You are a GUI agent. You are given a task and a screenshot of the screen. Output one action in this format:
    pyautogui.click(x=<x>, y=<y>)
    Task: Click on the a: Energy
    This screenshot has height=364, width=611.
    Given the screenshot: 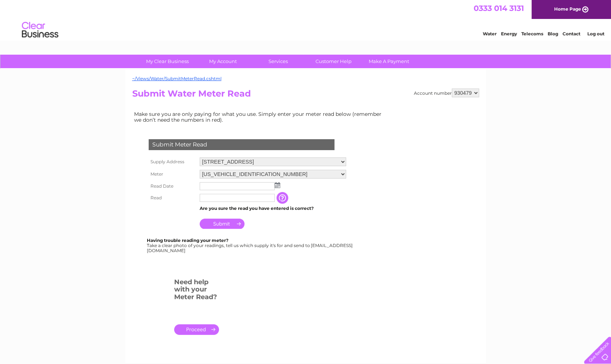 What is the action you would take?
    pyautogui.click(x=509, y=33)
    